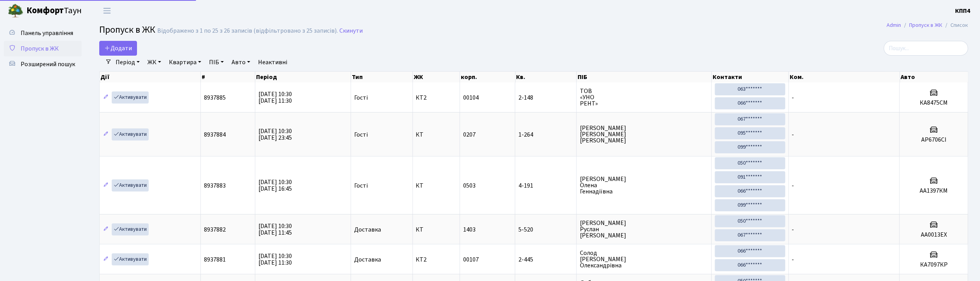  What do you see at coordinates (382, 77) in the screenshot?
I see `th: Тип` at bounding box center [382, 77].